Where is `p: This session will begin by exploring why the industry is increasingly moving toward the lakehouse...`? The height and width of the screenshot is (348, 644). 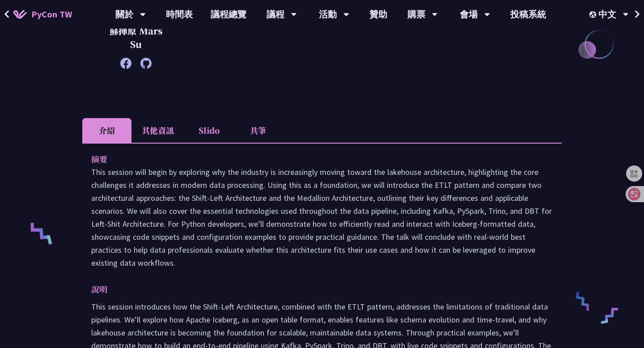
p: This session will begin by exploring why the industry is increasingly moving toward the lakehouse... is located at coordinates (322, 218).